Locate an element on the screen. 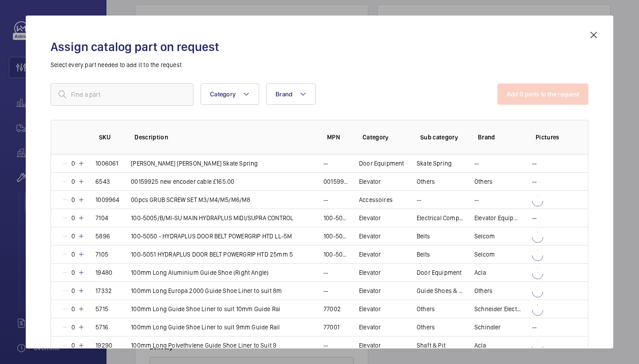 The height and width of the screenshot is (364, 639). p: 100mm Long Guide Shoe Liner to suit 9mm Guide Rail is located at coordinates (205, 327).